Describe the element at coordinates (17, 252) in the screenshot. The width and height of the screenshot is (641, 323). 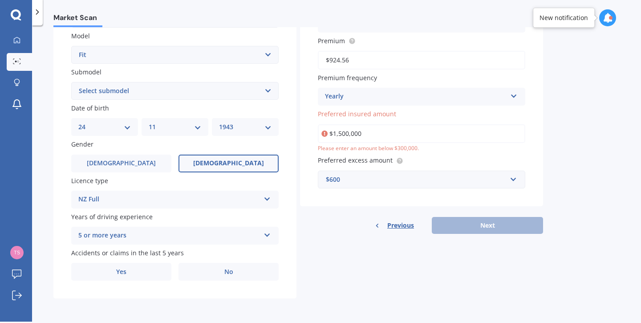
I see `img: d33780455c9318c28567adf59b5974e4` at that location.